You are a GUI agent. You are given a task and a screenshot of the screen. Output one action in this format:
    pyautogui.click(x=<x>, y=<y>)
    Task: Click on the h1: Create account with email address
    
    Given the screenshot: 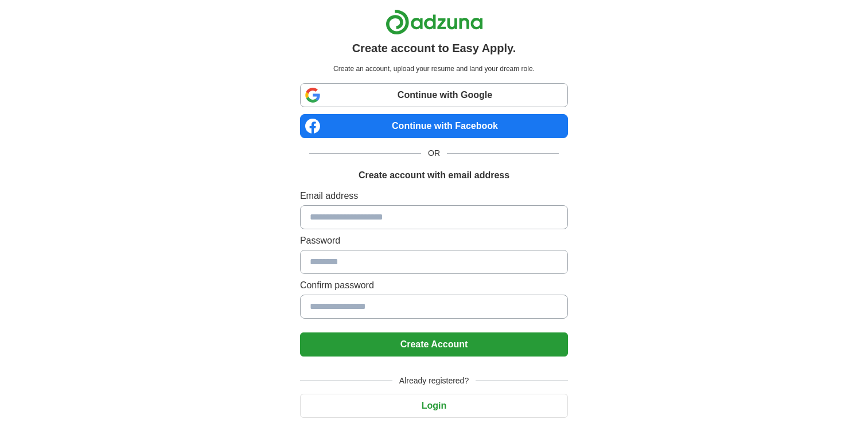 What is the action you would take?
    pyautogui.click(x=433, y=176)
    